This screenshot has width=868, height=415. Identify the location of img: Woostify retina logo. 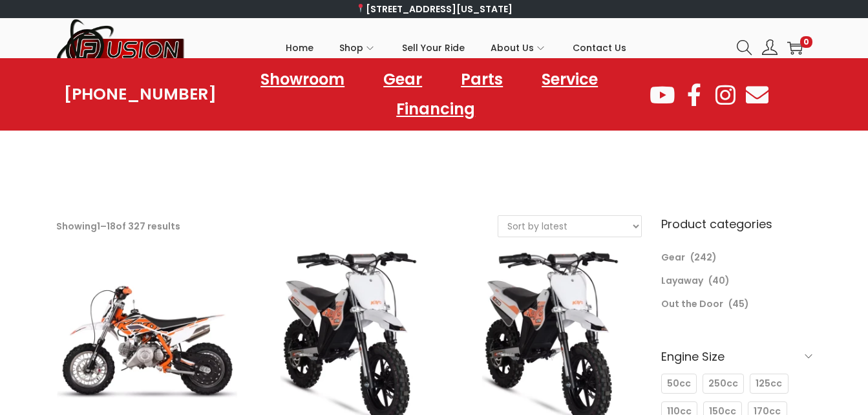
(121, 48).